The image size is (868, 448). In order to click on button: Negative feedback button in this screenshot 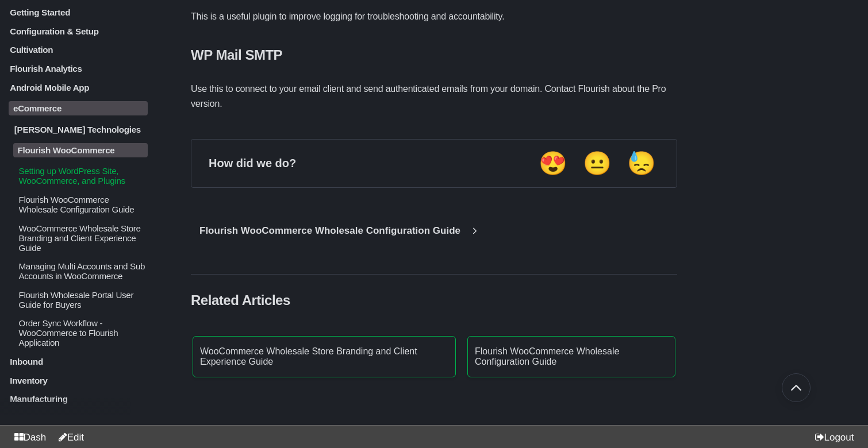, I will do `click(642, 163)`.